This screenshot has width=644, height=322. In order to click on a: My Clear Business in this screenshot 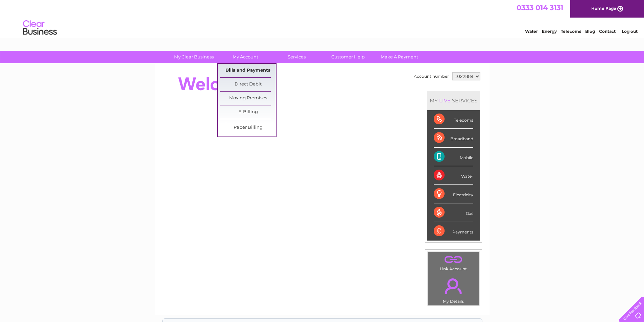, I will do `click(194, 57)`.